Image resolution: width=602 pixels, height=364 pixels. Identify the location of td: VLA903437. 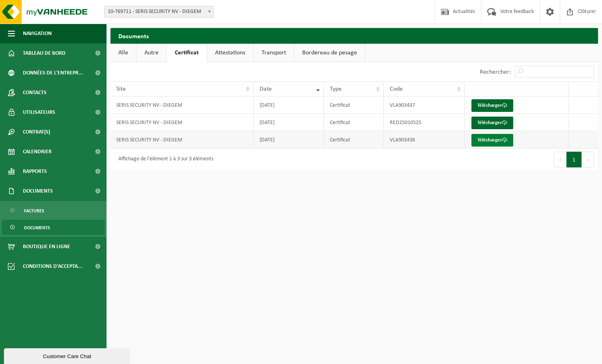
(424, 105).